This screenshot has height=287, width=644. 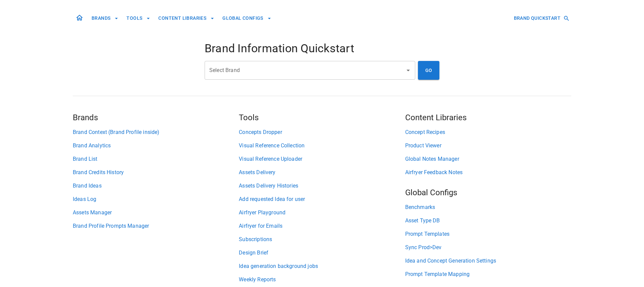 I want to click on a: Design Brief, so click(x=322, y=253).